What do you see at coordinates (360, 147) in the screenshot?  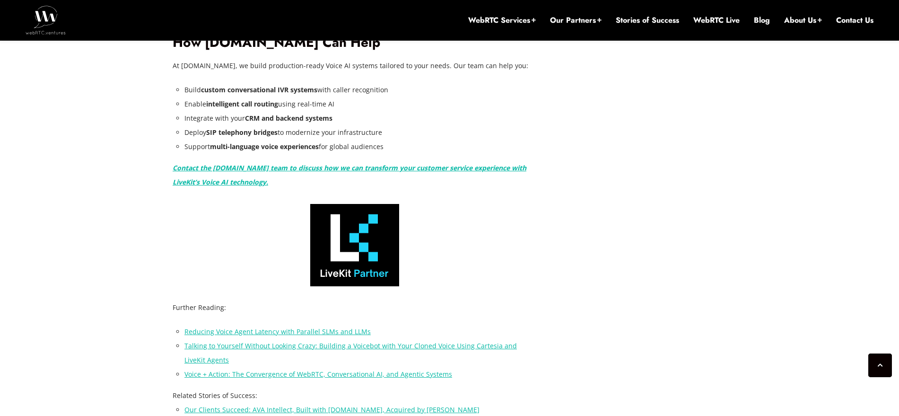 I see `li: Support for global audiences` at bounding box center [360, 147].